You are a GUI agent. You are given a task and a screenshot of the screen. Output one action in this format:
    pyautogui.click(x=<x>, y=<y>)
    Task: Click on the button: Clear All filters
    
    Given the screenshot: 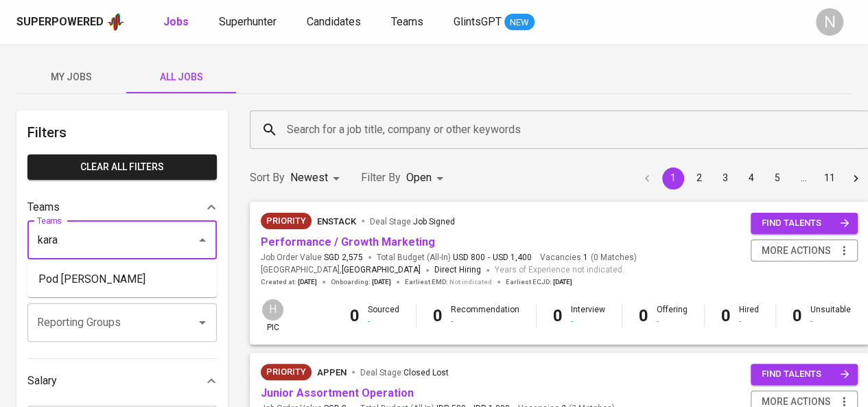 What is the action you would take?
    pyautogui.click(x=122, y=167)
    